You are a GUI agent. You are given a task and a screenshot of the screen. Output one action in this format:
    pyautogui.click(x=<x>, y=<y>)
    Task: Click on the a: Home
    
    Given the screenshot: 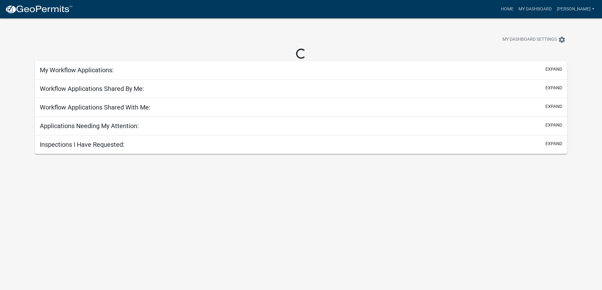 What is the action you would take?
    pyautogui.click(x=507, y=9)
    